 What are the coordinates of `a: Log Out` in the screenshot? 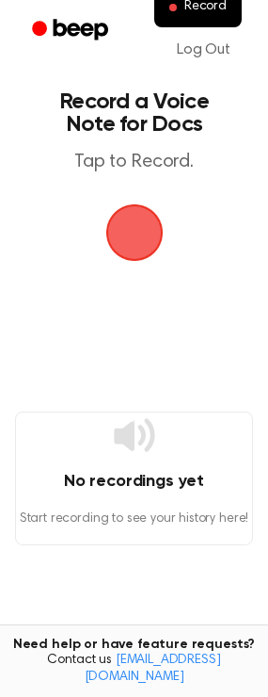 It's located at (203, 50).